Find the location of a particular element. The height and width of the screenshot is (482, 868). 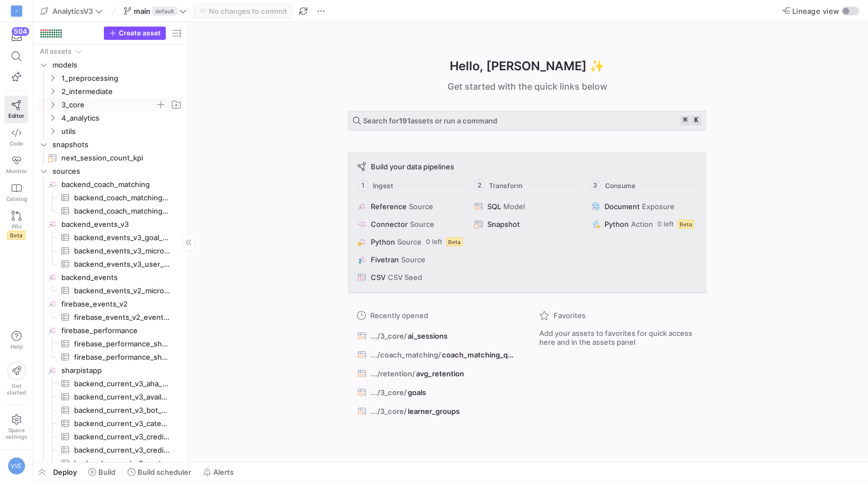

button: PythonAction0 leftBeta is located at coordinates (644, 224).